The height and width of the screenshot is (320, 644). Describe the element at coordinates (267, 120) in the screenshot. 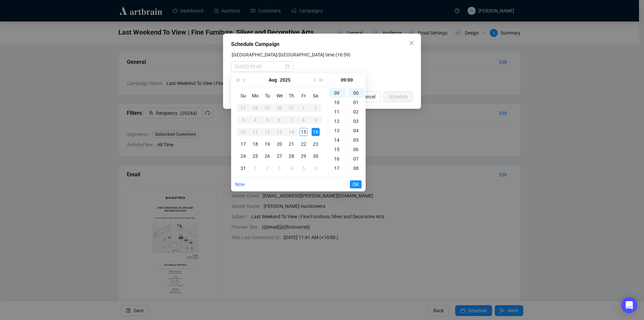

I see `td: 2025-08-05` at that location.